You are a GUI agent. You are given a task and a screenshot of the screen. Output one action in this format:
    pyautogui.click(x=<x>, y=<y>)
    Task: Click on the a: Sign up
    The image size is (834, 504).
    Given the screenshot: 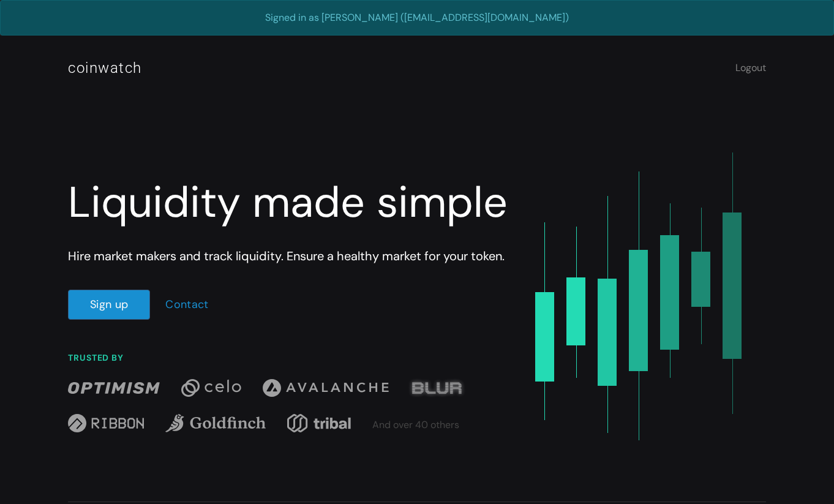 What is the action you would take?
    pyautogui.click(x=109, y=305)
    